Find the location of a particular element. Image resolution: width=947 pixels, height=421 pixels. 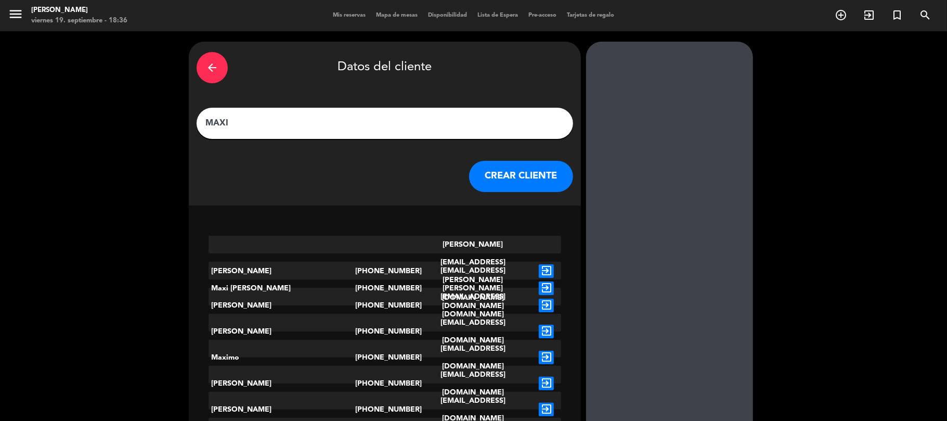

div: Maximo is located at coordinates (282, 357).